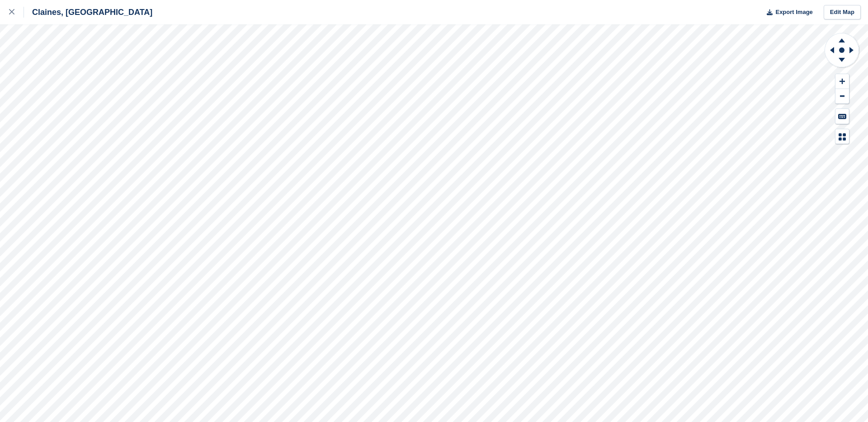 The width and height of the screenshot is (868, 422). I want to click on button: Zoom Out, so click(843, 96).